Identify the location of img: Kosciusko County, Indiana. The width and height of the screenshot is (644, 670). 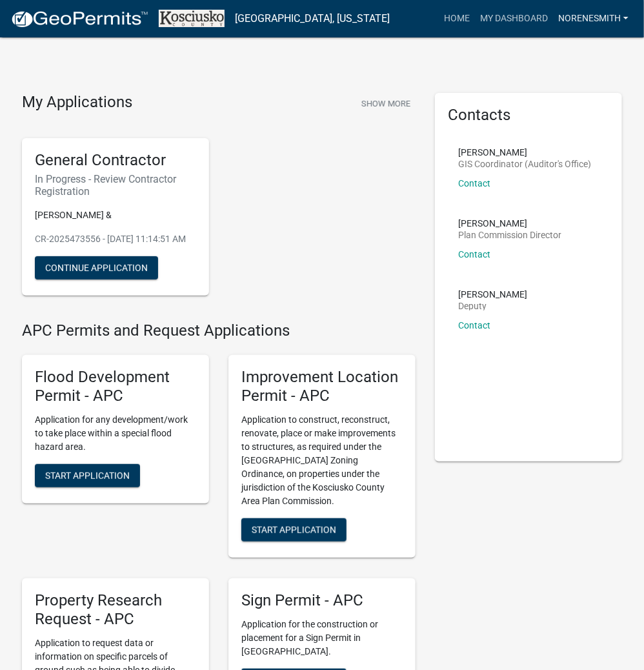
(192, 18).